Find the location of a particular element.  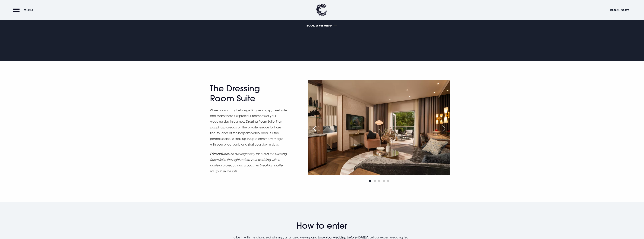

span: Menu is located at coordinates (28, 10).